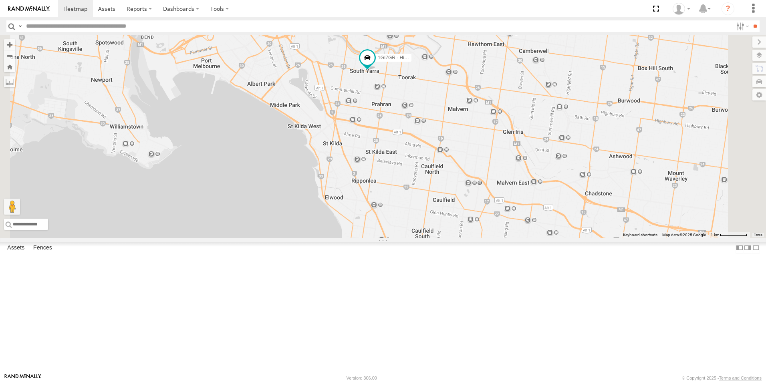  What do you see at coordinates (10, 44) in the screenshot?
I see `button: Zoom in` at bounding box center [10, 44].